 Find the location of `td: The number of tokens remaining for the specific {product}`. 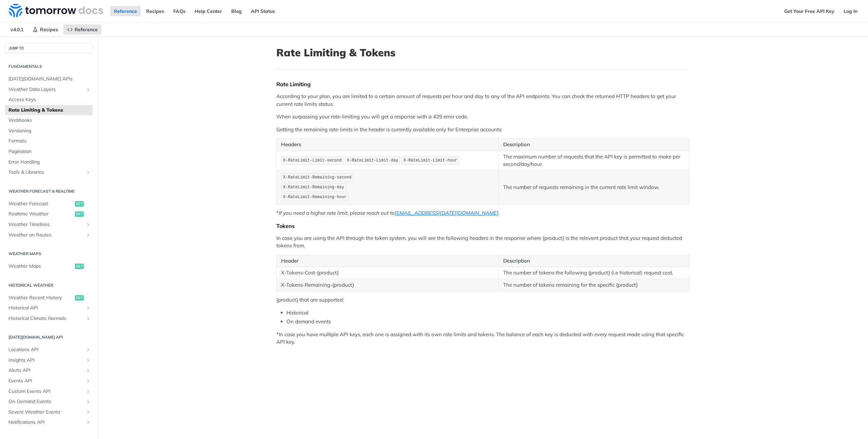

td: The number of tokens remaining for the specific {product} is located at coordinates (594, 285).